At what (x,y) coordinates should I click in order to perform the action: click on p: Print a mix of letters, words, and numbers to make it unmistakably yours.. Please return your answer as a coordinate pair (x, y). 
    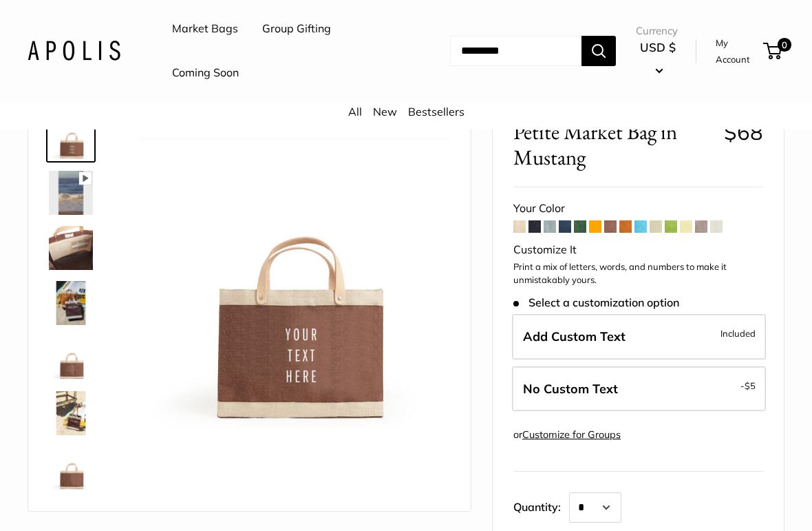
    Looking at the image, I should click on (637, 273).